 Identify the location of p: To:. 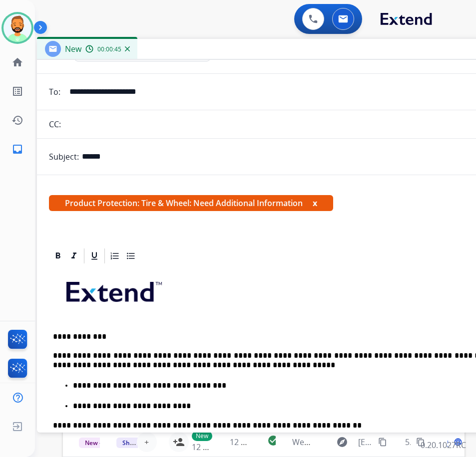
(54, 92).